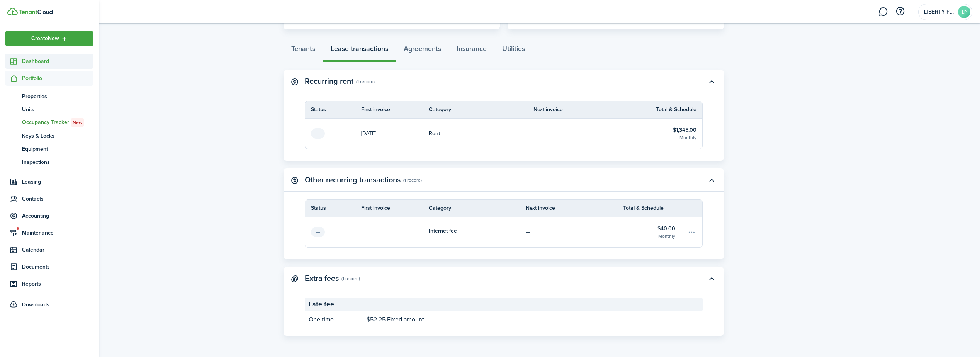 Image resolution: width=980 pixels, height=357 pixels. What do you see at coordinates (58, 162) in the screenshot?
I see `span: Inspections` at bounding box center [58, 162].